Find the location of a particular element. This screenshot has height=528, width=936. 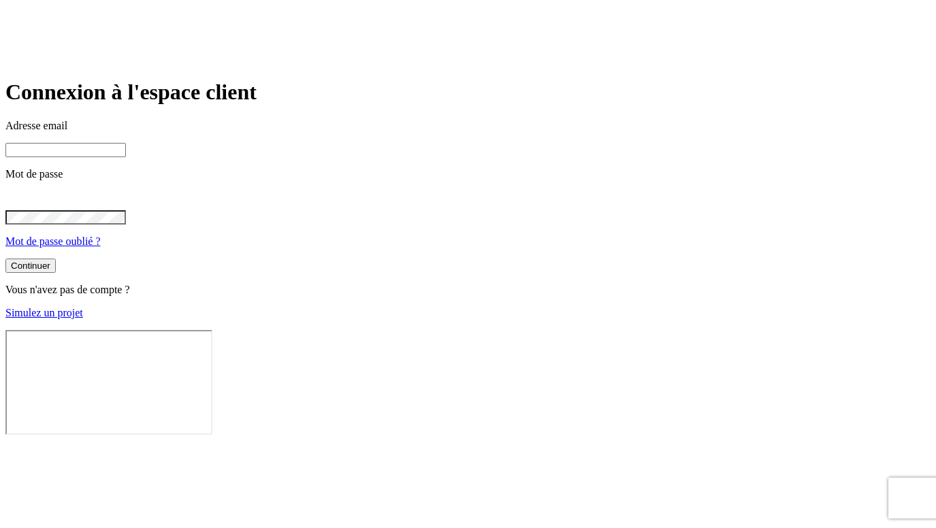

p: Vous n'avez pas de compte ? is located at coordinates (468, 290).